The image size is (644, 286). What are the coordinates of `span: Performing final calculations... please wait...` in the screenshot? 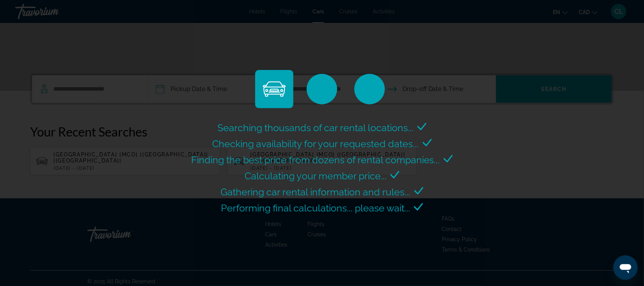 It's located at (316, 208).